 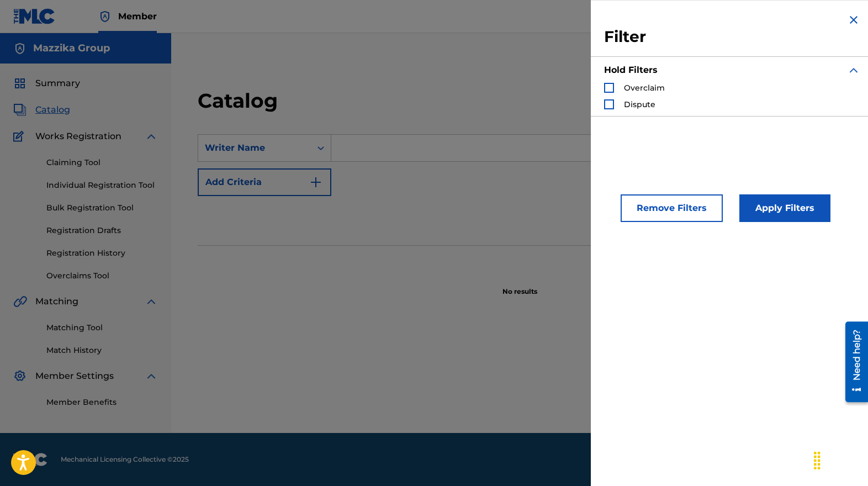 I want to click on a: SummarySummary, so click(x=46, y=83).